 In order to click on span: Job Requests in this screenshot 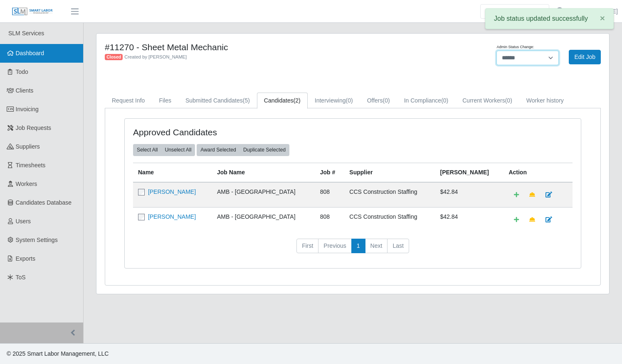, I will do `click(33, 128)`.